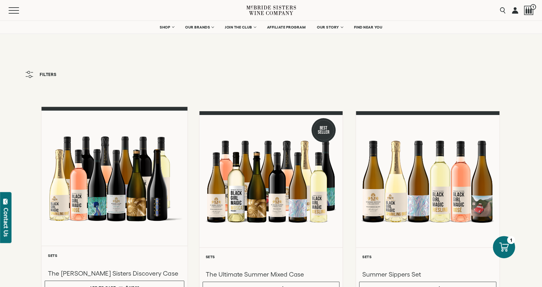 This screenshot has height=287, width=542. Describe the element at coordinates (368, 27) in the screenshot. I see `span: FIND NEAR YOU` at that location.